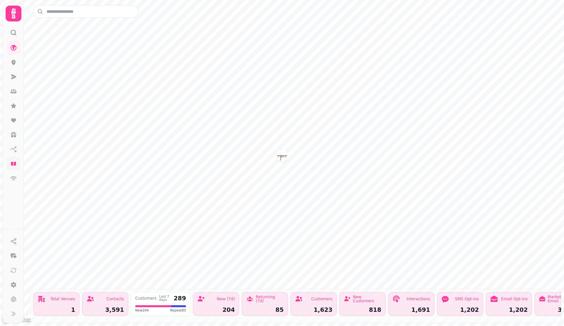  What do you see at coordinates (115, 299) in the screenshot?
I see `div: Contacts` at bounding box center [115, 299].